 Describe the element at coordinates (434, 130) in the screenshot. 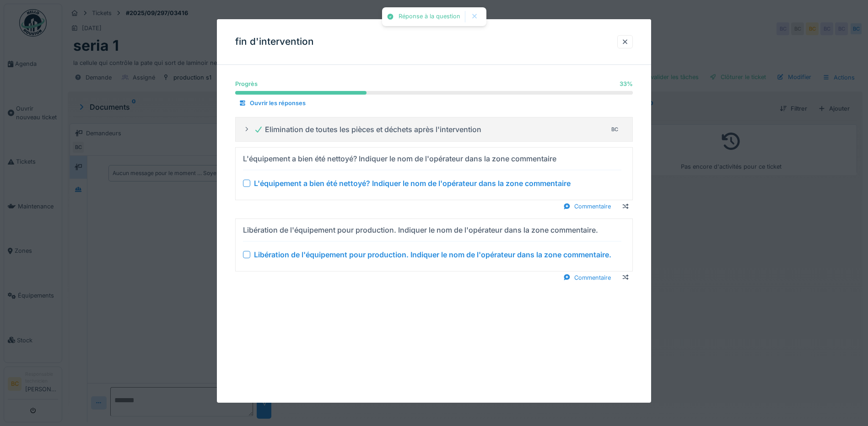

I see `summary: Elimination de toutes les pièces et déchets après l'interventionBC` at that location.